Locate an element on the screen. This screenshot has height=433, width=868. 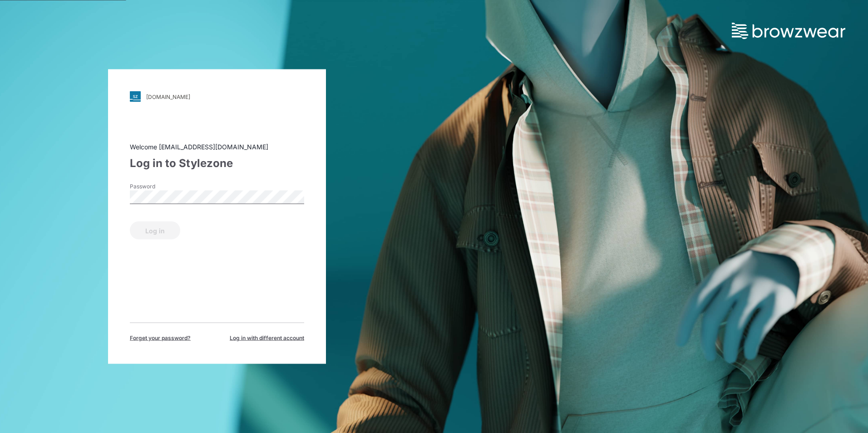
label: Password is located at coordinates (161, 187).